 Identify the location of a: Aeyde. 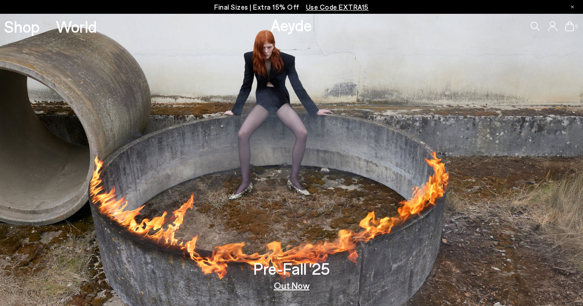
(291, 25).